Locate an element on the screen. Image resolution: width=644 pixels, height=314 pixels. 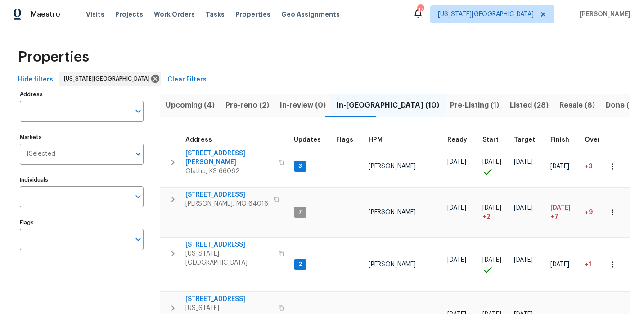
span: Pre-reno (2) is located at coordinates (247, 105).